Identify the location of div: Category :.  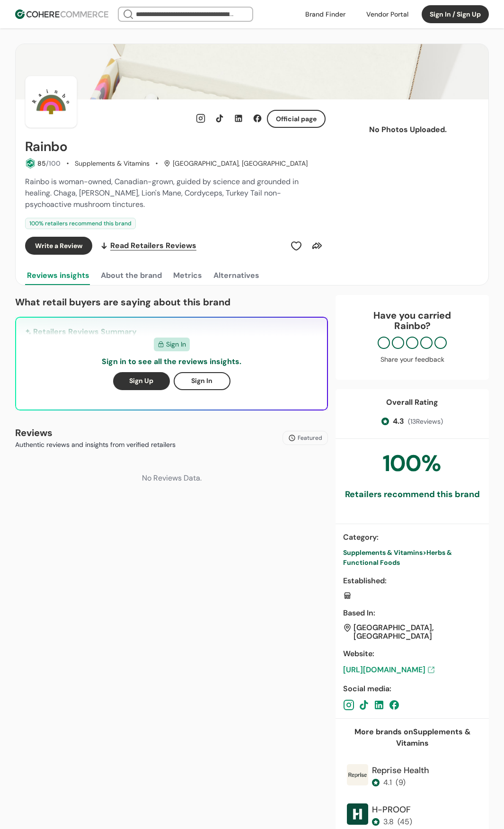
(412, 538).